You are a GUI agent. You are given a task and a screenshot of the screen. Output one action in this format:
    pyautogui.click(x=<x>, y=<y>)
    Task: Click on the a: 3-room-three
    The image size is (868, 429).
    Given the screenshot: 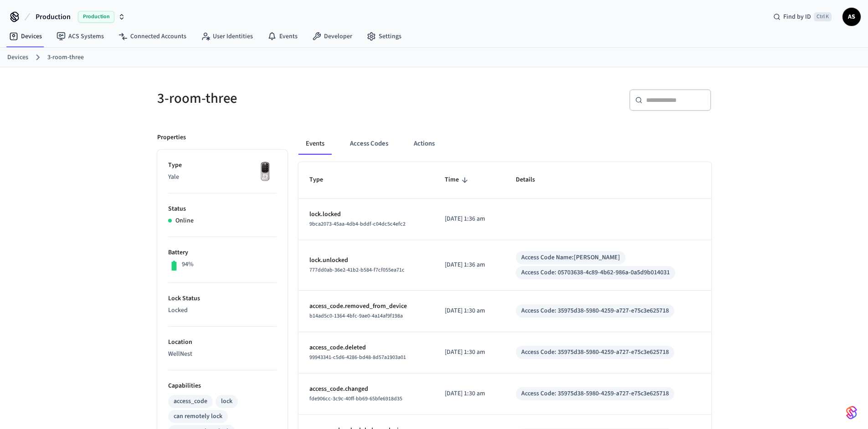 What is the action you would take?
    pyautogui.click(x=65, y=57)
    